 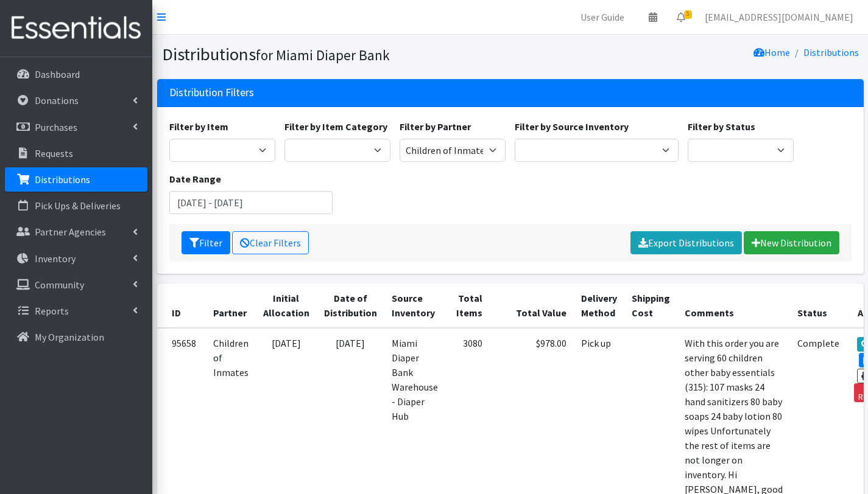 I want to click on a: Pick Ups & Deliveries, so click(x=76, y=206).